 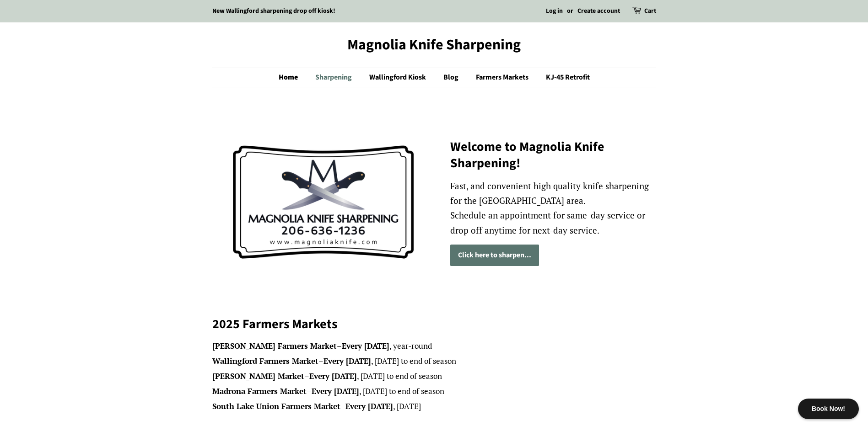 What do you see at coordinates (503, 77) in the screenshot?
I see `a: Farmers Markets` at bounding box center [503, 77].